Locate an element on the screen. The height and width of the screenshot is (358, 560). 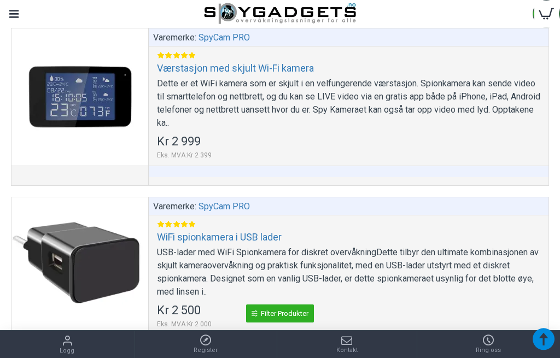
span: Register is located at coordinates (206, 351).